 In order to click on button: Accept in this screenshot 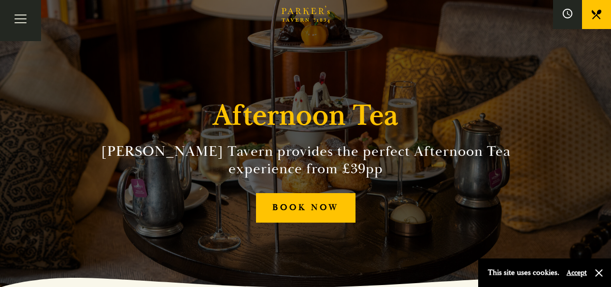, I will do `click(577, 272)`.